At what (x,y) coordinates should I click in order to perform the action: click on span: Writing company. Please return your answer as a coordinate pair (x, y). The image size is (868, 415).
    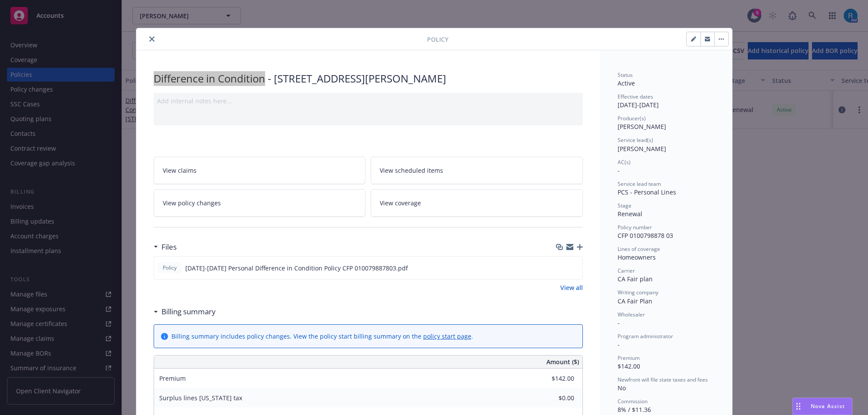
    Looking at the image, I should click on (638, 292).